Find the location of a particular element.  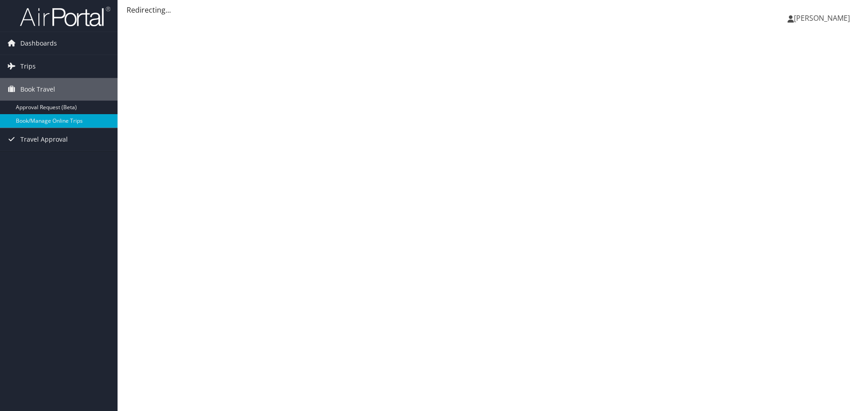

span: Dashboards is located at coordinates (38, 43).